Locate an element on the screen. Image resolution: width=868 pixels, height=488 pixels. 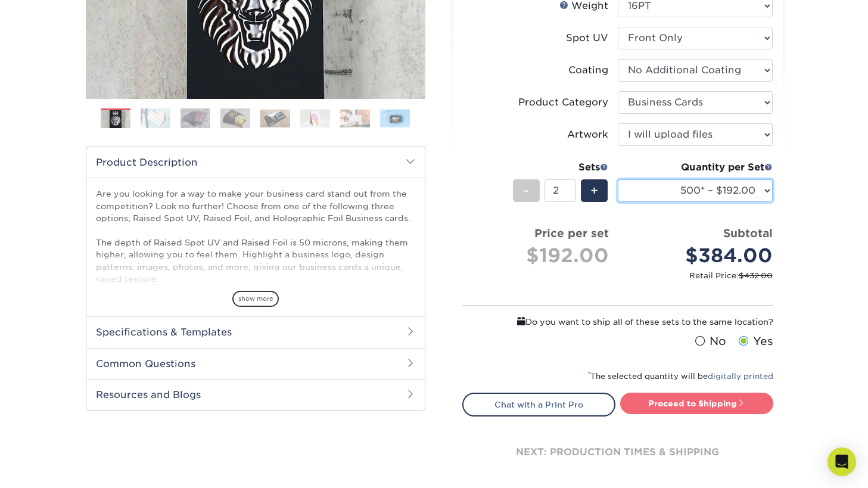
img: Business Cards 08 is located at coordinates (395, 118).